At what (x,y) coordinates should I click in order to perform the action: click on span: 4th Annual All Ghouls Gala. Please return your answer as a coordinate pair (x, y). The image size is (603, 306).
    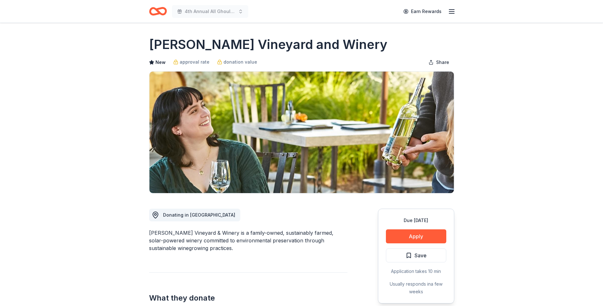
    Looking at the image, I should click on (210, 11).